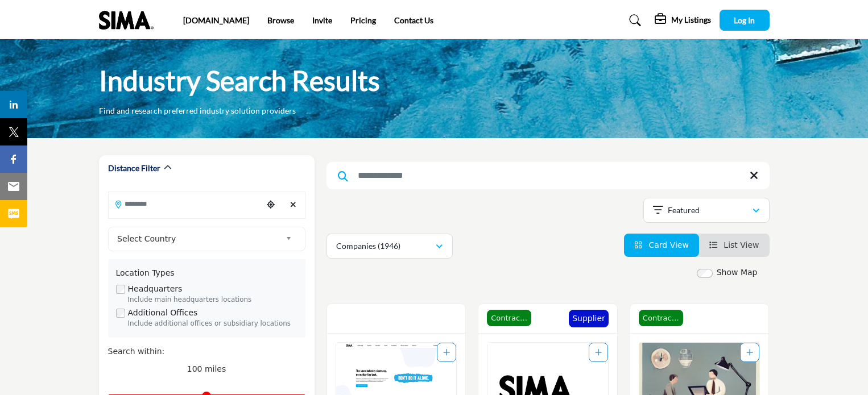 This screenshot has width=868, height=395. Describe the element at coordinates (741, 245) in the screenshot. I see `span: List View` at that location.